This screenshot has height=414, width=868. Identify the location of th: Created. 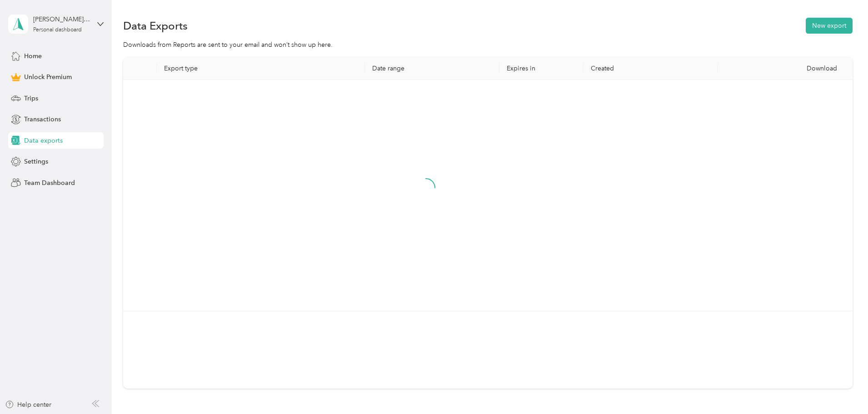
(651, 68).